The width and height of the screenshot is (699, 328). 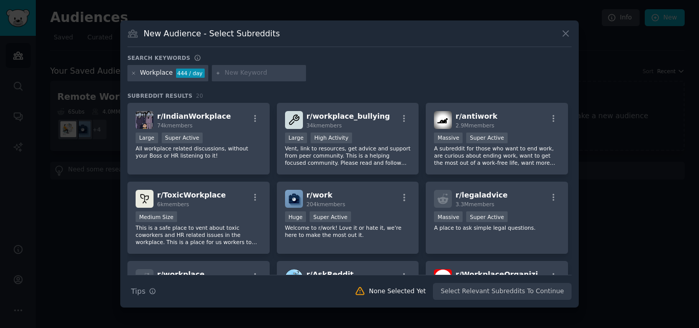 I want to click on span: Subreddit Results, so click(x=160, y=96).